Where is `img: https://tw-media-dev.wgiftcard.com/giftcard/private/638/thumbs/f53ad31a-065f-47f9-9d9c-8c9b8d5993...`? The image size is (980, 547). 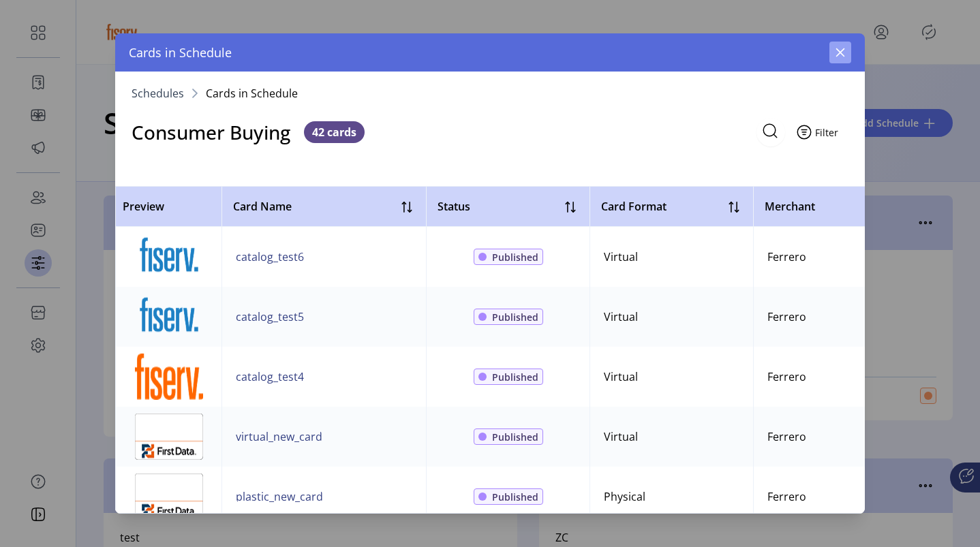 img: https://tw-media-dev.wgiftcard.com/giftcard/private/638/thumbs/f53ad31a-065f-47f9-9d9c-8c9b8d5993... is located at coordinates (169, 257).